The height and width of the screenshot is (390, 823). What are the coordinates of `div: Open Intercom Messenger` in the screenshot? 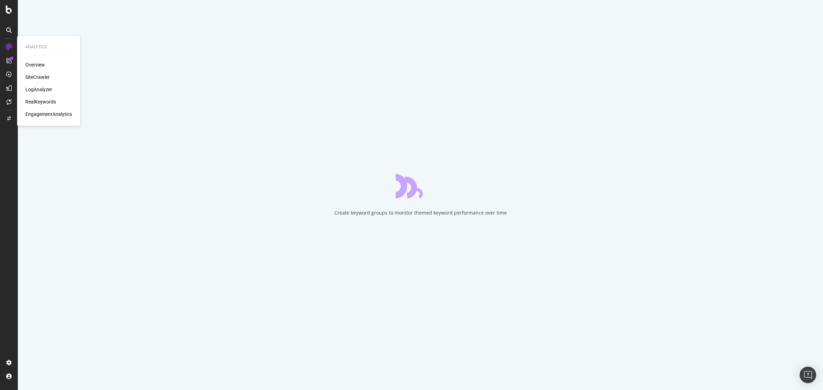 It's located at (807, 375).